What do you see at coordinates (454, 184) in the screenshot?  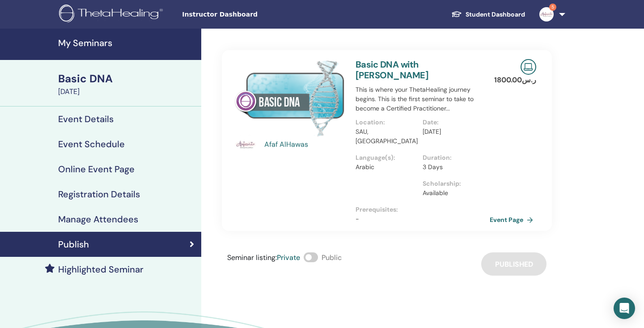 I see `p: Scholarship :` at bounding box center [454, 184].